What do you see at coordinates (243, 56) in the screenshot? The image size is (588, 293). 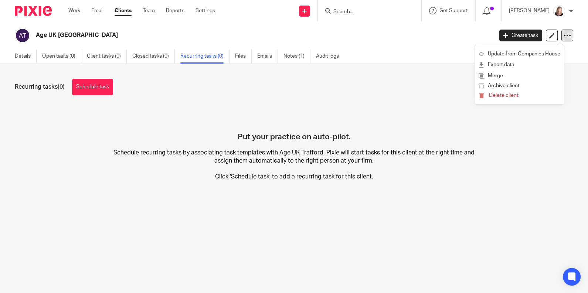 I see `a: Files` at bounding box center [243, 56].